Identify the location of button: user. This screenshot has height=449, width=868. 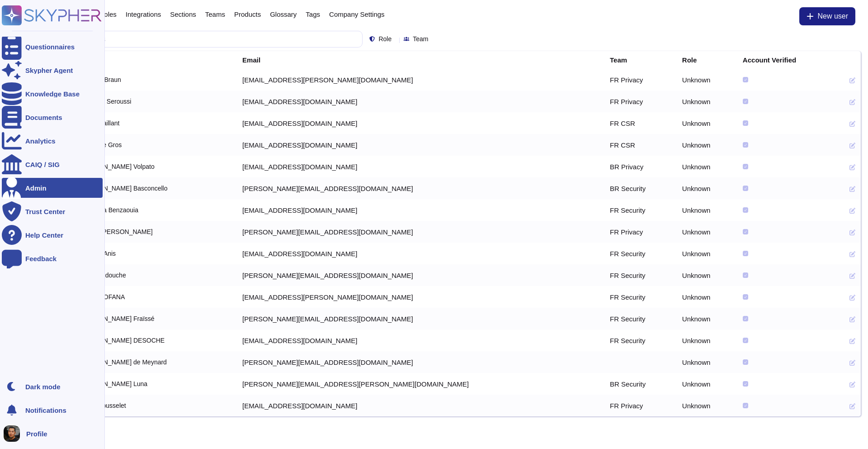
(14, 433).